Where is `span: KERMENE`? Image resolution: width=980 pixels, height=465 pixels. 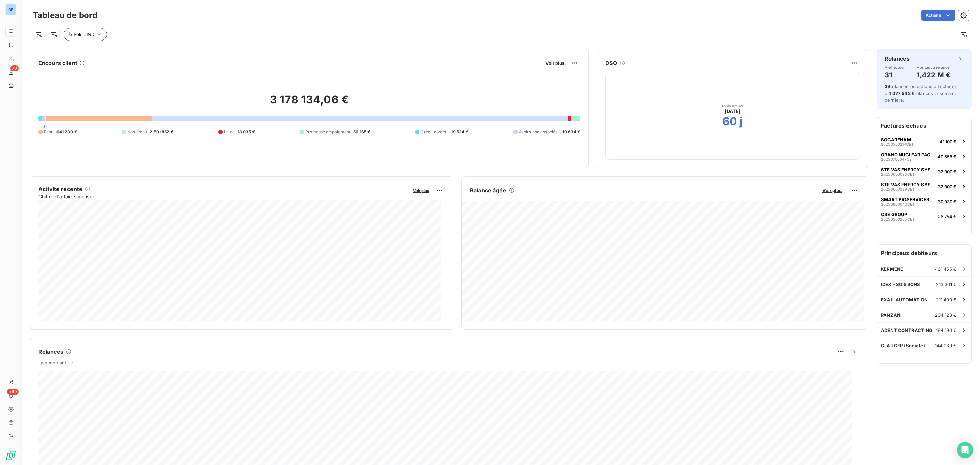
span: KERMENE is located at coordinates (892, 269).